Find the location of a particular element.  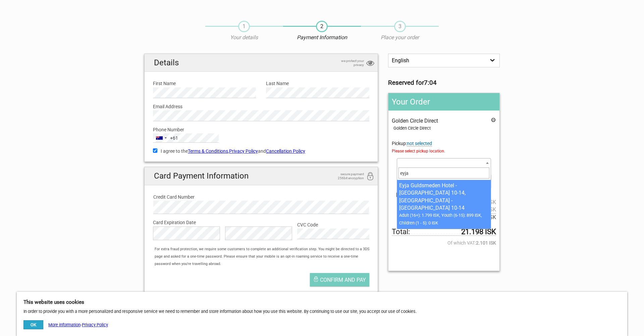

span: secure payment 256bit encryption is located at coordinates (347, 176).